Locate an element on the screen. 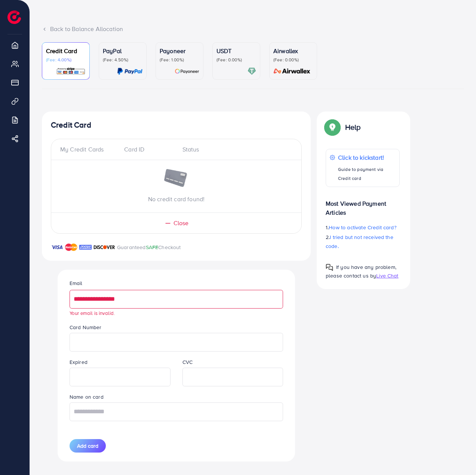  p: No credit card found! is located at coordinates (176, 199).